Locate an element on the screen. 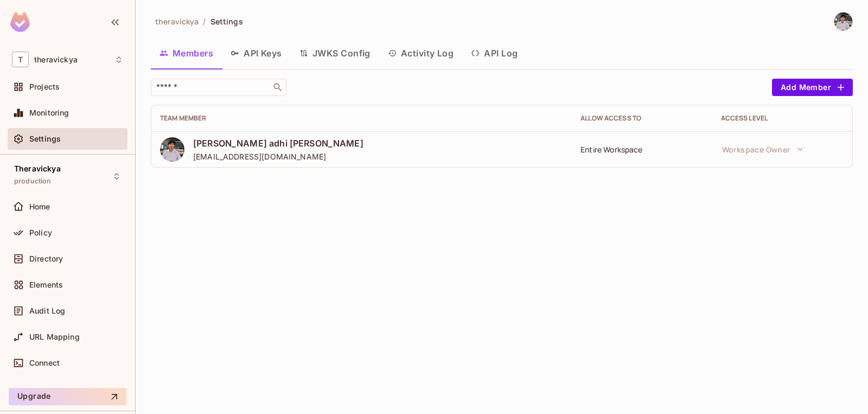 This screenshot has width=868, height=414. span: Theravickya is located at coordinates (38, 168).